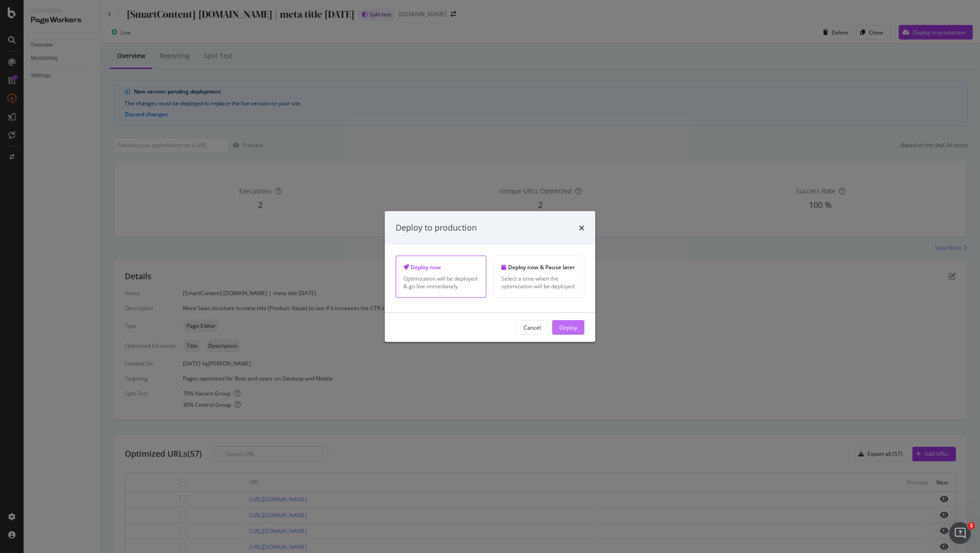  Describe the element at coordinates (568, 327) in the screenshot. I see `button: Deploy` at that location.